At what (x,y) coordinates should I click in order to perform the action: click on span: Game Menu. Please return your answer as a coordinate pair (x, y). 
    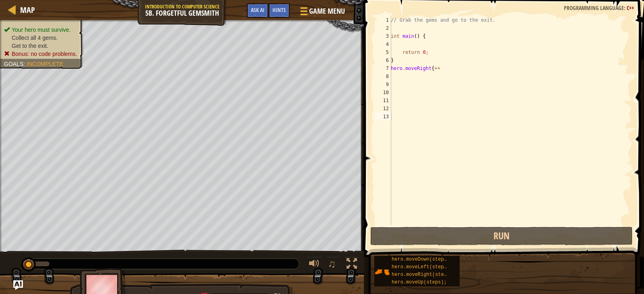
    Looking at the image, I should click on (327, 11).